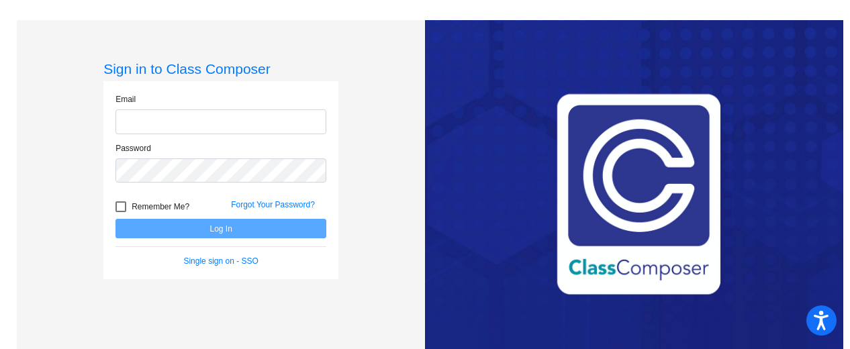 The width and height of the screenshot is (850, 349). Describe the element at coordinates (126, 99) in the screenshot. I see `label: Email` at that location.